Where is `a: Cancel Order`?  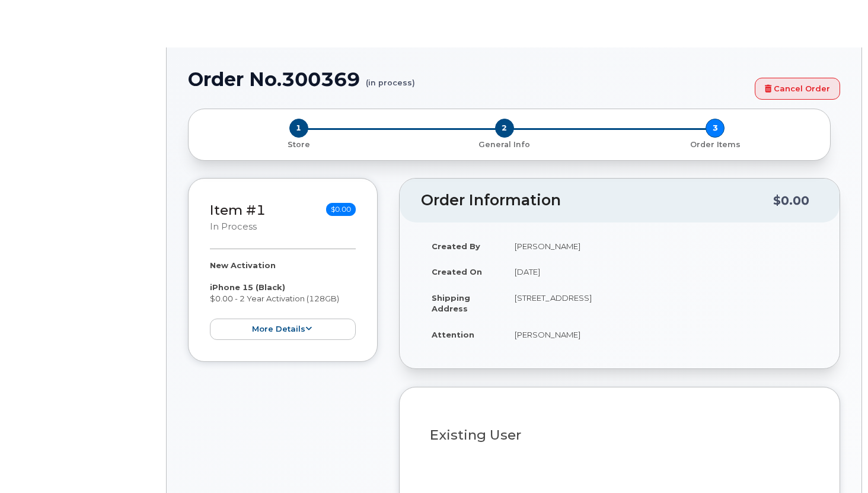
a: Cancel Order is located at coordinates (797, 88).